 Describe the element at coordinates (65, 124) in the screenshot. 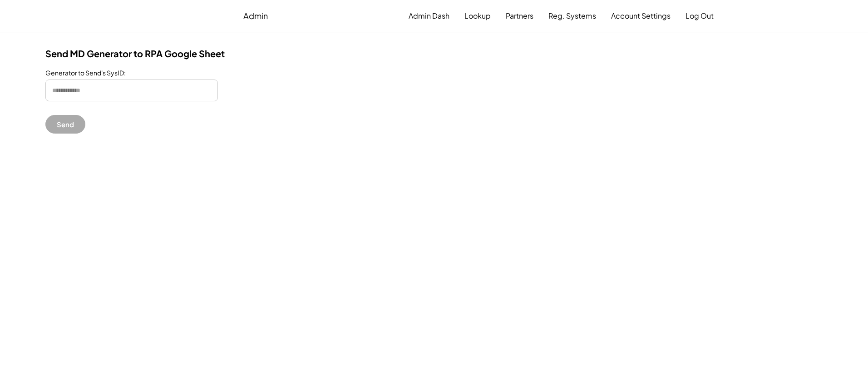

I see `button: Send` at that location.